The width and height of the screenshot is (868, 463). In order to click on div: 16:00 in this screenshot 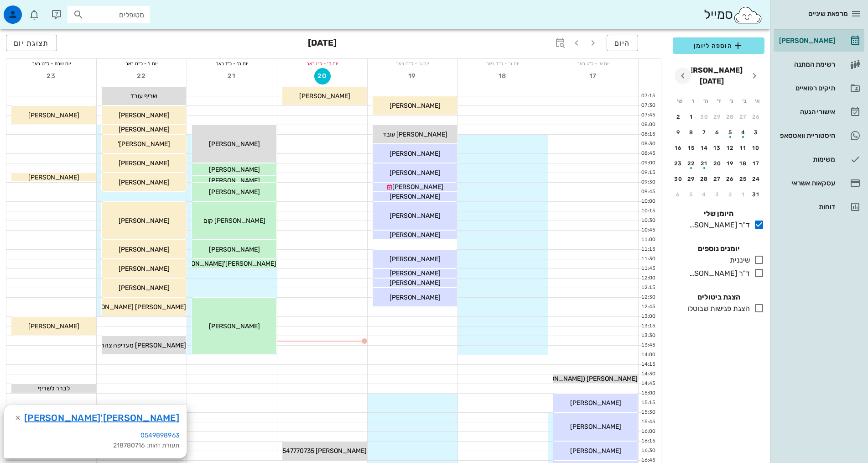, I will do `click(648, 432)`.